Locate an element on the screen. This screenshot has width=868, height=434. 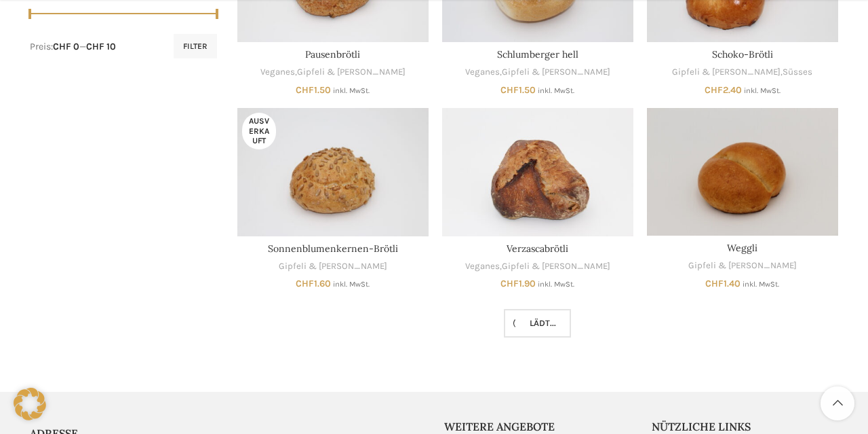
h5: Weitere Angebote is located at coordinates (538, 426).